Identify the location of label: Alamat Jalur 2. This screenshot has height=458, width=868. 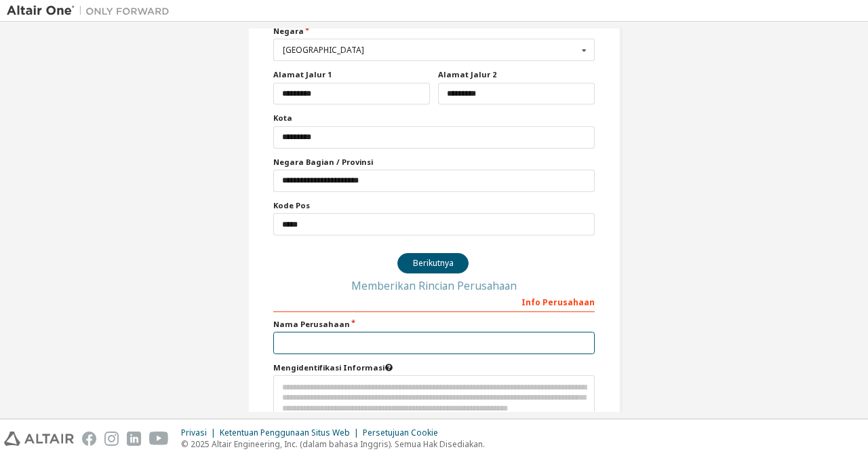
(516, 75).